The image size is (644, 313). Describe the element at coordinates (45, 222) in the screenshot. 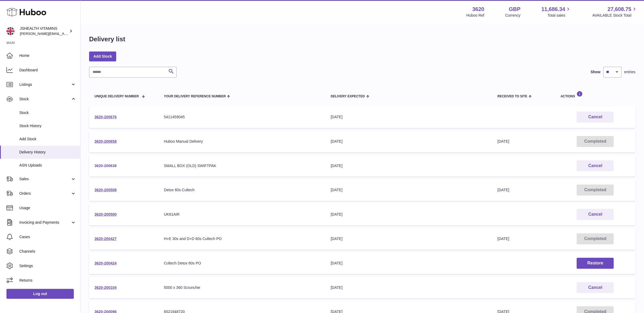

I see `span: Invoicing and Payments` at that location.